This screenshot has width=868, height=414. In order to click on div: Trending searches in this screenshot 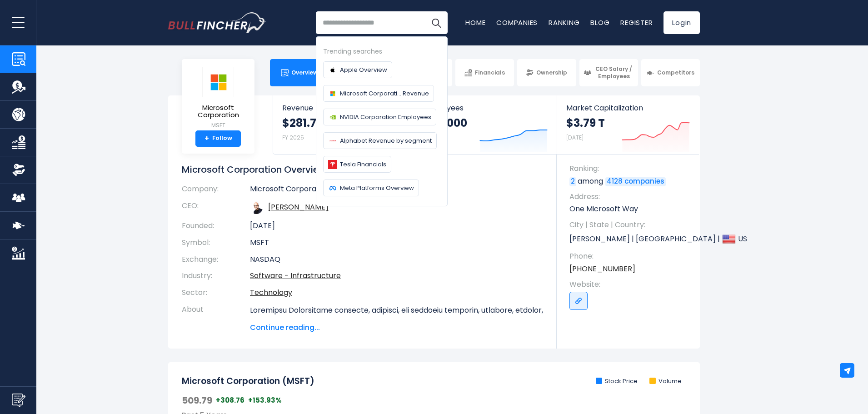, I will do `click(381, 51)`.